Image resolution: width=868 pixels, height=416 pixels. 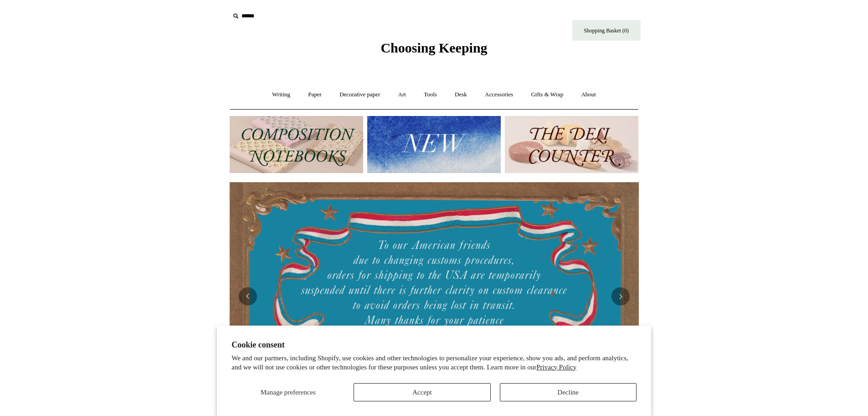 I want to click on a: Choosing Keeping, so click(x=434, y=51).